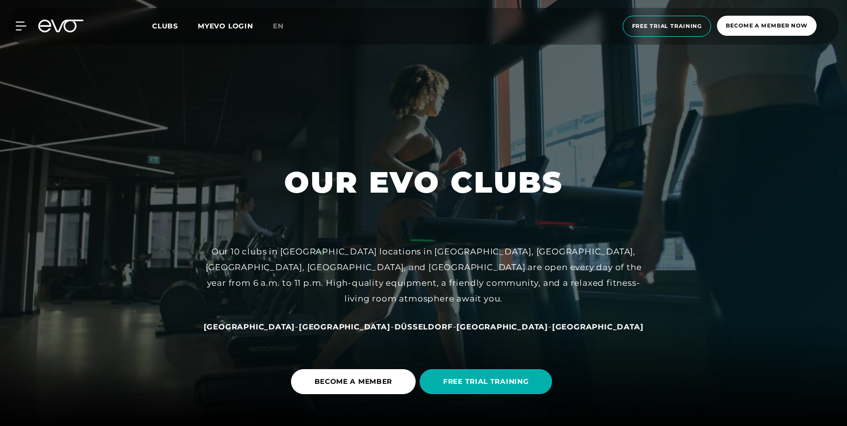 Image resolution: width=847 pixels, height=426 pixels. What do you see at coordinates (488, 382) in the screenshot?
I see `a: FREE TRIAL TRAINING` at bounding box center [488, 382].